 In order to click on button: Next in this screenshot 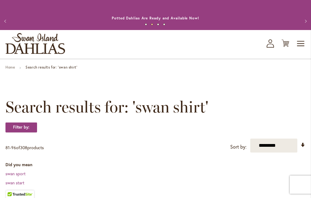, I will do `click(305, 21)`.